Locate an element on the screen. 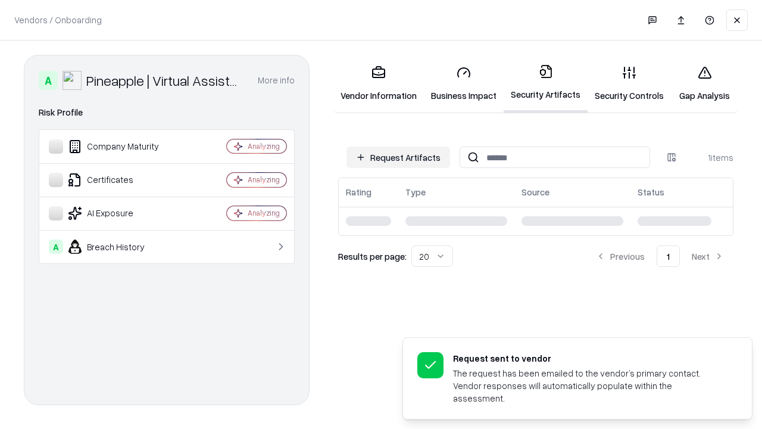  div: The request has been emailed to the vendor’s primary contact. Vendor responses will automatically... is located at coordinates (589, 385).